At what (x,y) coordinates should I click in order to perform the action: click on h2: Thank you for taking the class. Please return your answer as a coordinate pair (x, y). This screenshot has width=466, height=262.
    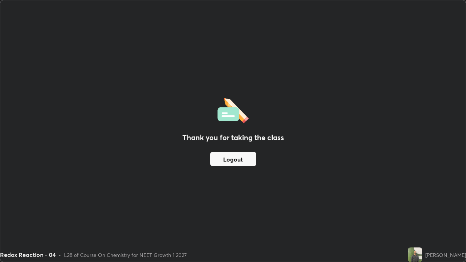
    Looking at the image, I should click on (233, 137).